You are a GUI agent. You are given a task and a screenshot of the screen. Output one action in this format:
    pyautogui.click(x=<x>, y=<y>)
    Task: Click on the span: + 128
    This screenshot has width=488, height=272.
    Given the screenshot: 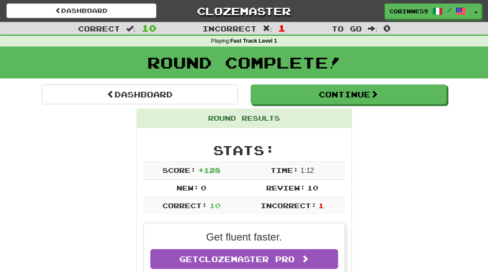 What is the action you would take?
    pyautogui.click(x=210, y=170)
    